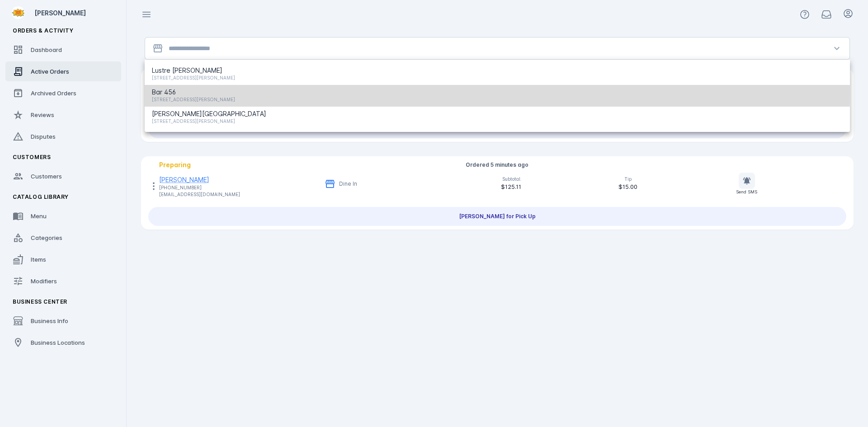 The image size is (868, 427). What do you see at coordinates (63, 49) in the screenshot?
I see `a: Dashboard` at bounding box center [63, 49].